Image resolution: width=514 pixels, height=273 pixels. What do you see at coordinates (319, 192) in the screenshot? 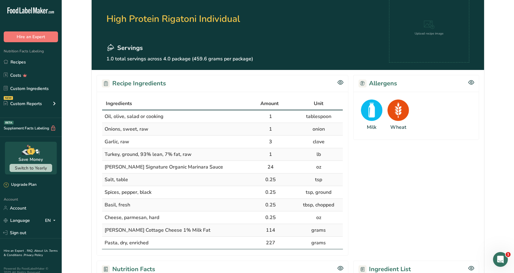
I see `td: tsp, ground` at bounding box center [319, 192].